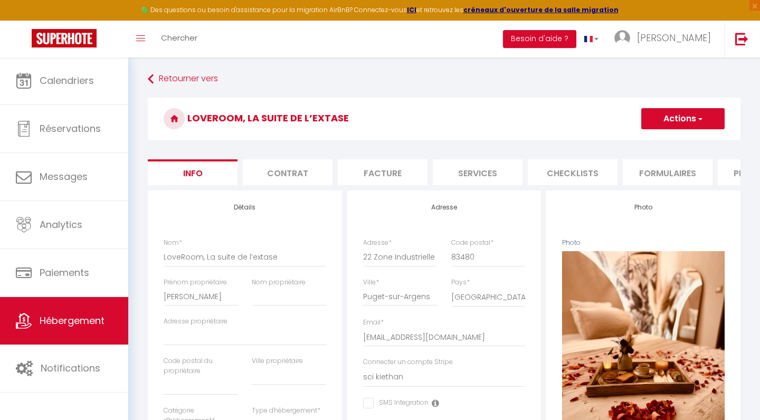 Image resolution: width=760 pixels, height=420 pixels. Describe the element at coordinates (460, 282) in the screenshot. I see `label: Pays` at that location.